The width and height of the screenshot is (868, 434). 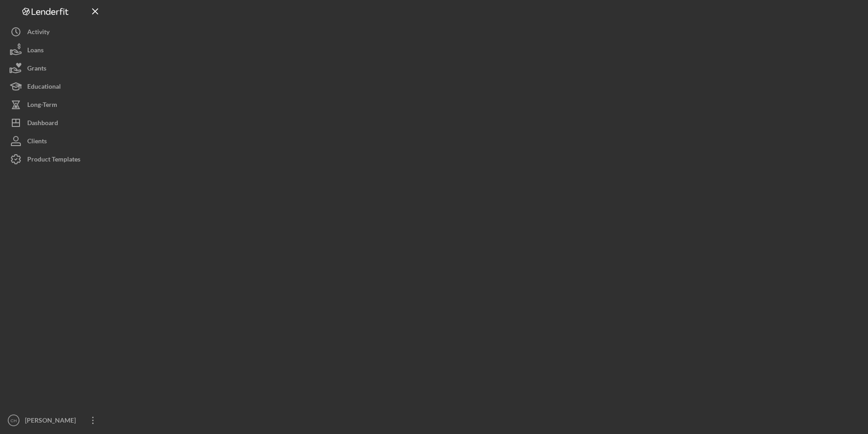 I want to click on div: Dashboard, so click(x=43, y=123).